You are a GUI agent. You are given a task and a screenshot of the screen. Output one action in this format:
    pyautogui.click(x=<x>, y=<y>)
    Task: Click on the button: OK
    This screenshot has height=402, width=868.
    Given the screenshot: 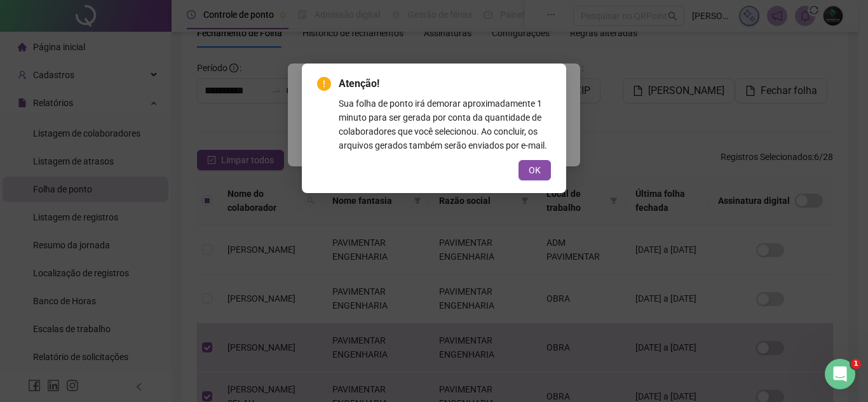 What is the action you would take?
    pyautogui.click(x=535, y=171)
    